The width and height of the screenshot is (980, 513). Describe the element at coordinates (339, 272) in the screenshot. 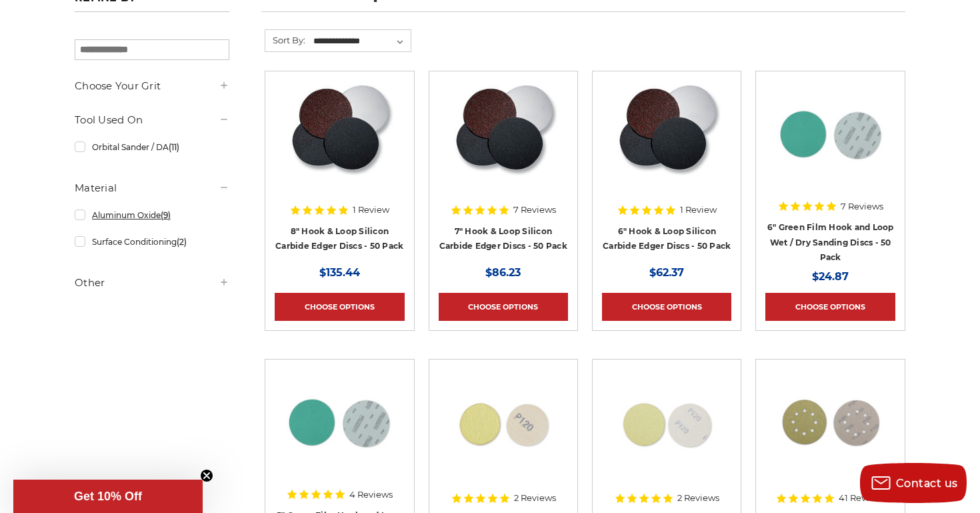

I see `span: $135.44` at that location.